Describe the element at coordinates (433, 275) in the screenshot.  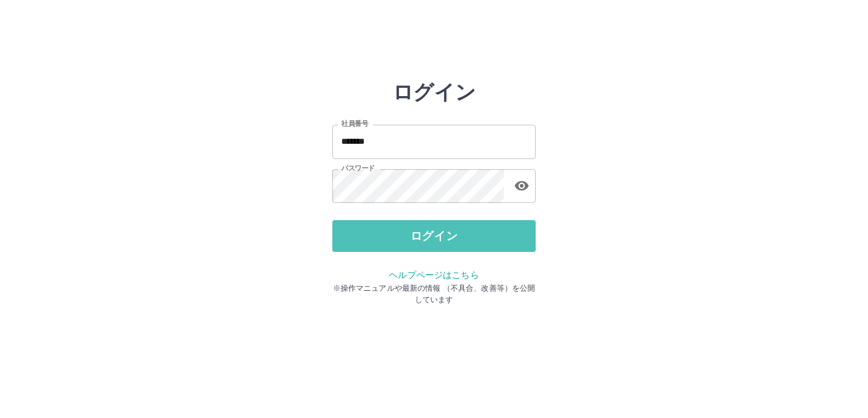
I see `a: ヘルプページはこちら` at that location.